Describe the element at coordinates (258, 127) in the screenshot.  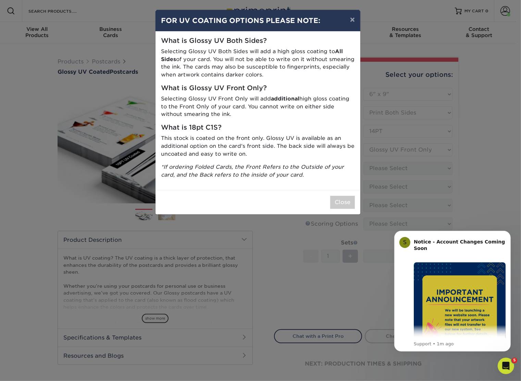
I see `h5: What is 18pt C1S?` at that location.